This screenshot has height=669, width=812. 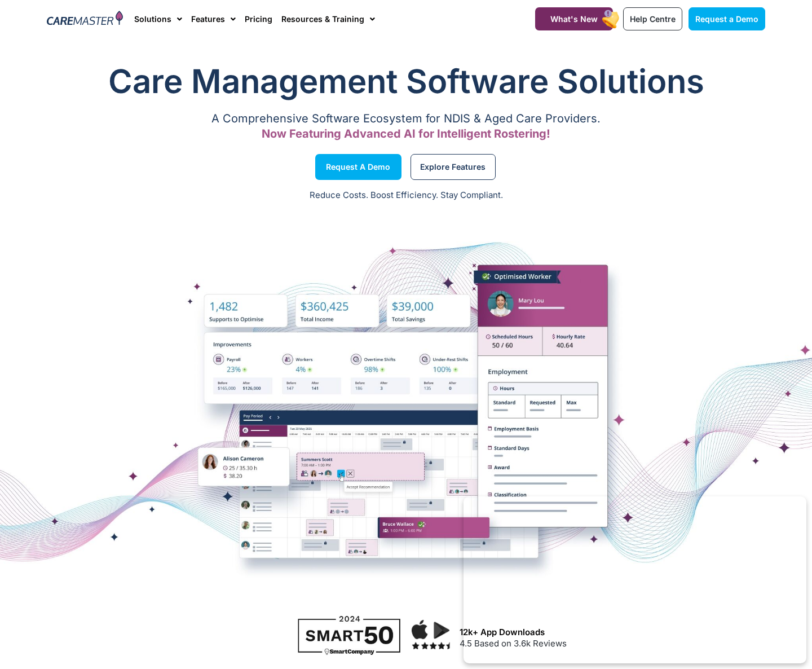 What do you see at coordinates (406, 81) in the screenshot?
I see `h1: Care Management Software Solutions` at bounding box center [406, 81].